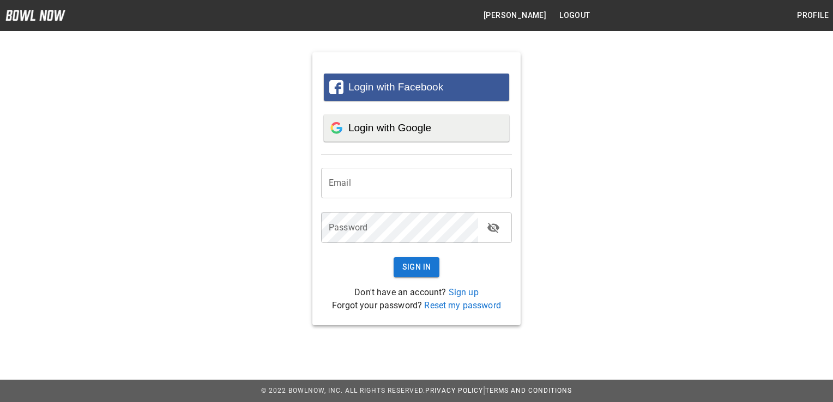 The height and width of the screenshot is (402, 833). What do you see at coordinates (813, 15) in the screenshot?
I see `button: Profile` at bounding box center [813, 15].